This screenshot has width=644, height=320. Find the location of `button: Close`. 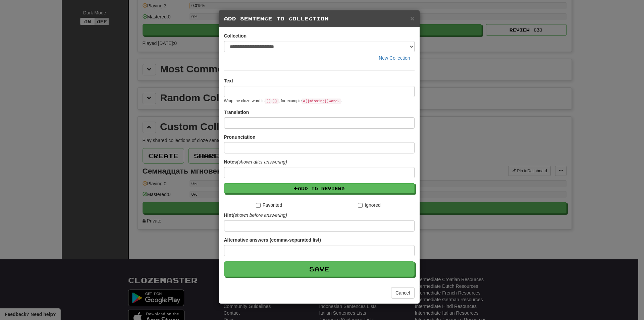

button: Close is located at coordinates (412, 18).